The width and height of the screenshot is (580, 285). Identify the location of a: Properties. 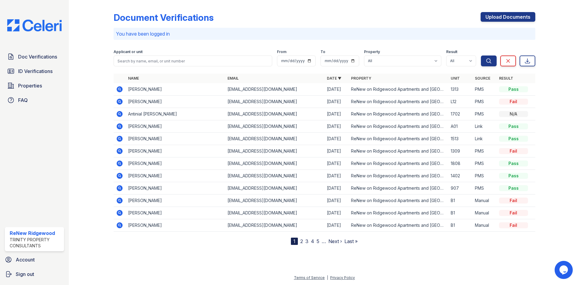
(34, 86).